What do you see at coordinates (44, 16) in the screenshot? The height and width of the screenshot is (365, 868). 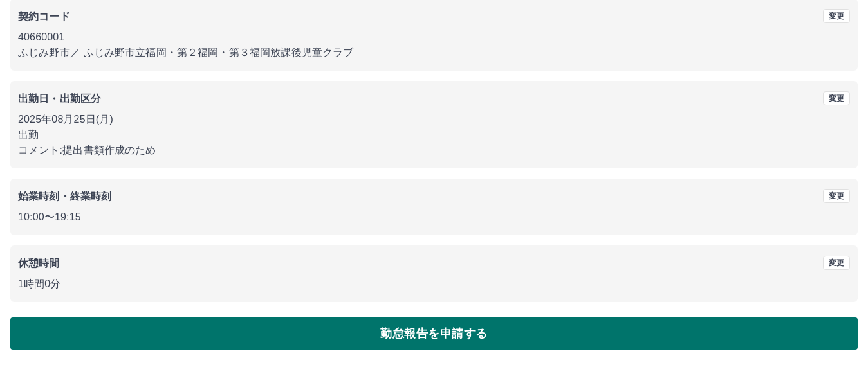 I see `b: 契約コード` at bounding box center [44, 16].